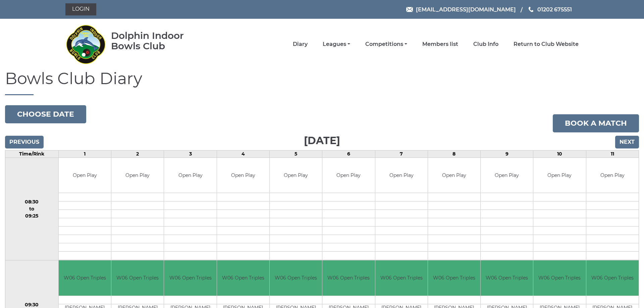  Describe the element at coordinates (454, 154) in the screenshot. I see `td: 8` at that location.